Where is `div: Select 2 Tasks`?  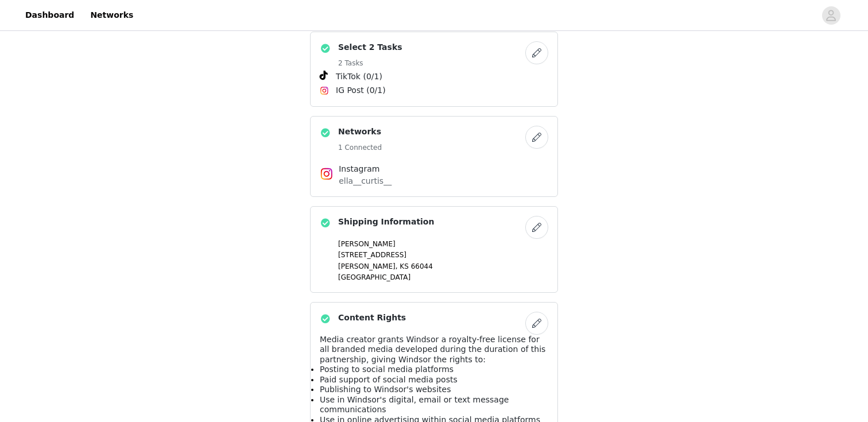 div: Select 2 Tasks is located at coordinates (434, 69).